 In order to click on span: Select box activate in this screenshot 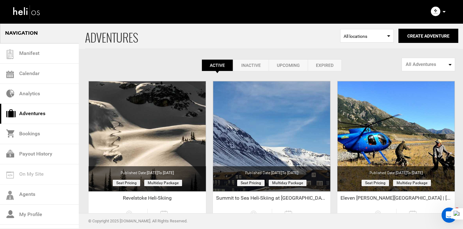, I will do `click(367, 36)`.